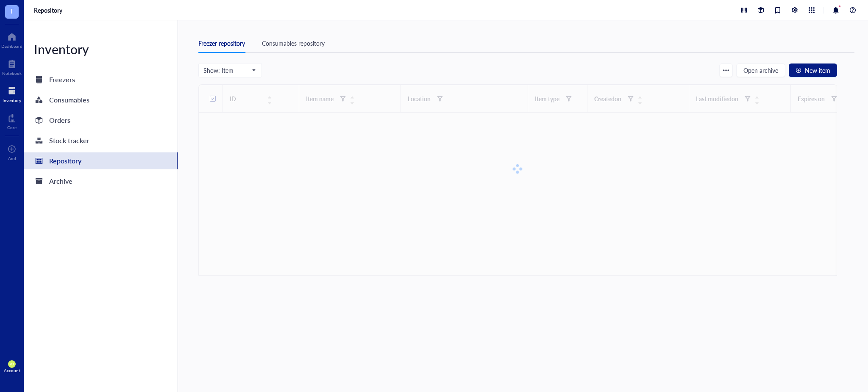 This screenshot has width=868, height=392. I want to click on div: Add, so click(12, 158).